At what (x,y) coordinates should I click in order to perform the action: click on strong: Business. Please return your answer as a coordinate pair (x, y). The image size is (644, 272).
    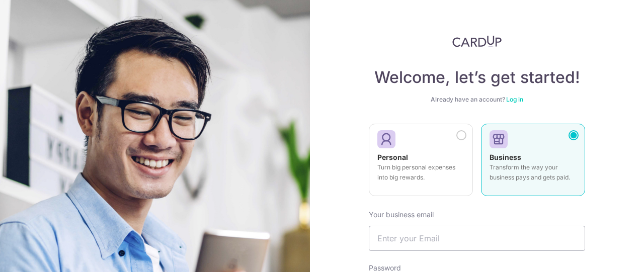
    Looking at the image, I should click on (505, 157).